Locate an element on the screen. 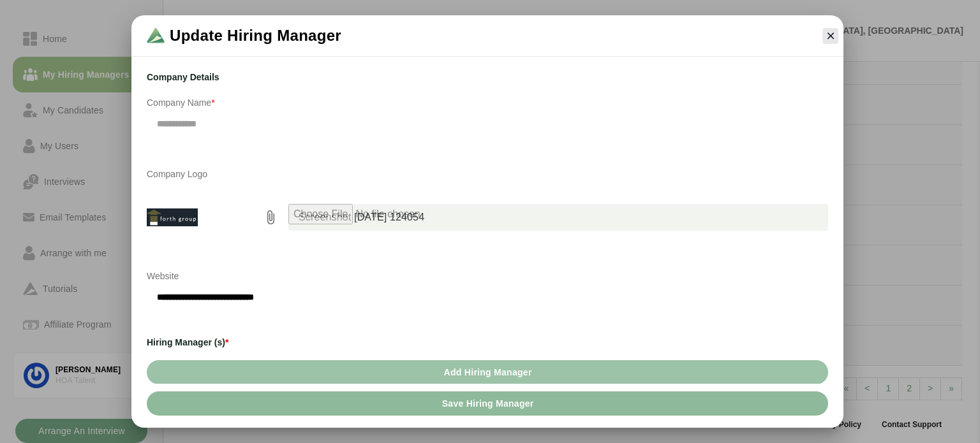 The image size is (980, 443). button: Add Hiring Manager is located at coordinates (488, 372).